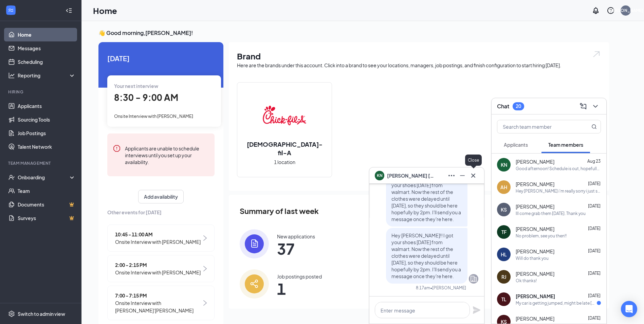 The image size is (644, 324). I want to click on svg: ChevronDown, so click(596, 106).